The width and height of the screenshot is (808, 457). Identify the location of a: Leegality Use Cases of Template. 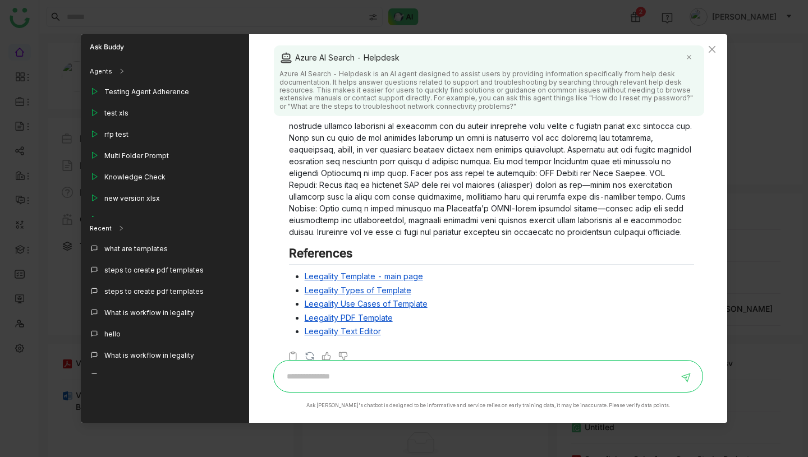
(366, 304).